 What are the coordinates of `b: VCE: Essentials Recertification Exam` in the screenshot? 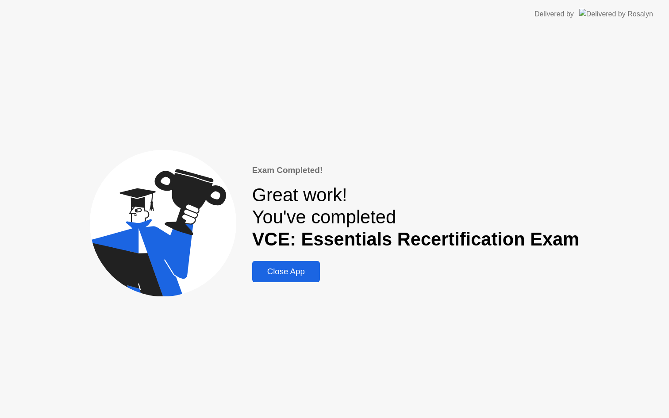 It's located at (415, 239).